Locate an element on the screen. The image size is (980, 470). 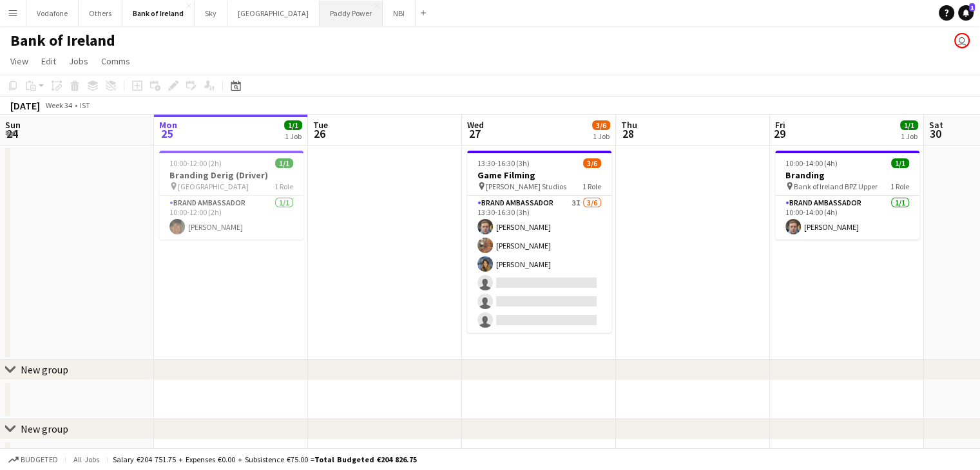
span: Budgeted is located at coordinates (39, 460).